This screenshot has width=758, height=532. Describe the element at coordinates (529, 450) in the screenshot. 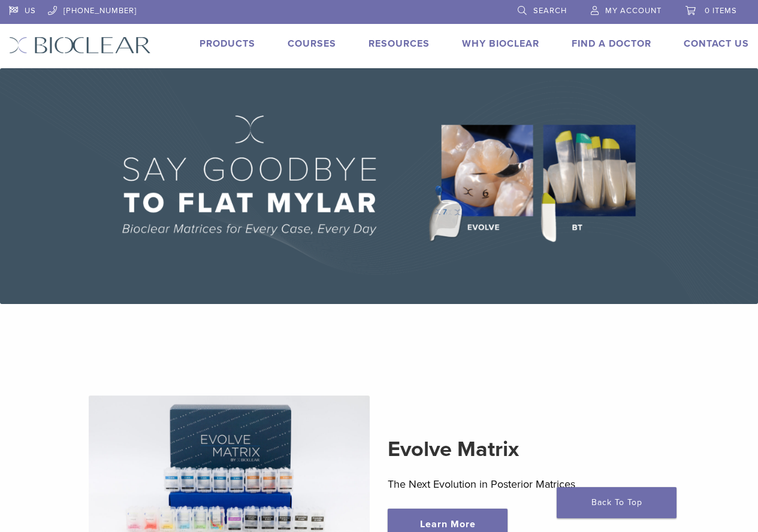

I see `h2: Evolve Matrix` at that location.